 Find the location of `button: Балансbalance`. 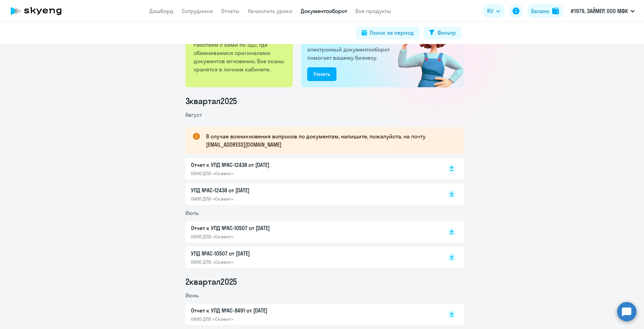

button: Балансbalance is located at coordinates (545, 11).